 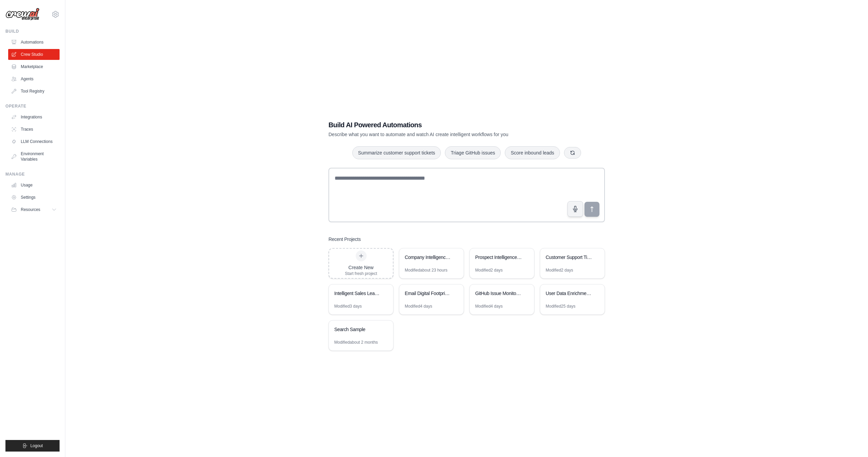 What do you see at coordinates (443, 134) in the screenshot?
I see `p: Describe what you want to automate and watch AI create intelligent workflows for you` at bounding box center [443, 134].